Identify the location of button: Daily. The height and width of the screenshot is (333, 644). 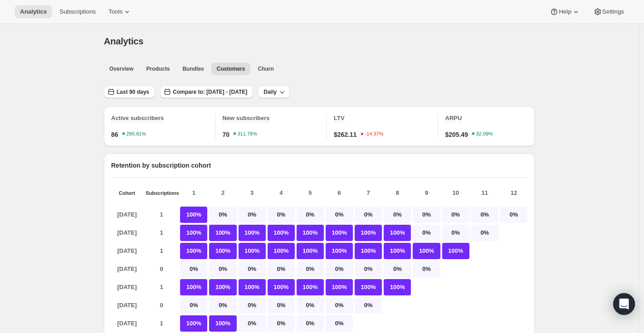
(274, 92).